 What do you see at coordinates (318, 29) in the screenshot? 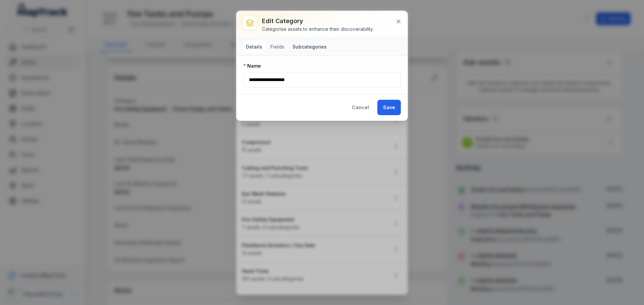
I see `div: Categorise assets to enhance their discoverability.` at bounding box center [318, 29].